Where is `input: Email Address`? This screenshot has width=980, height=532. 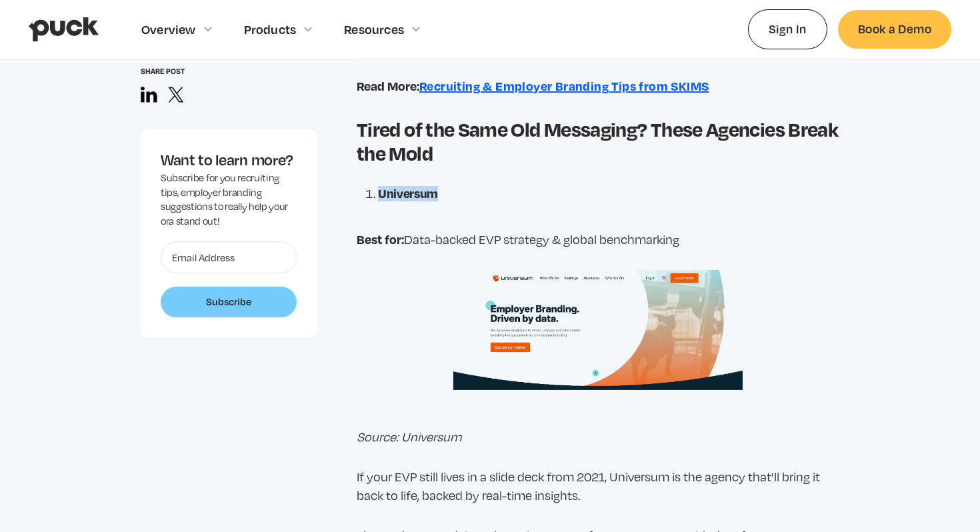
input: Email Address is located at coordinates (228, 257).